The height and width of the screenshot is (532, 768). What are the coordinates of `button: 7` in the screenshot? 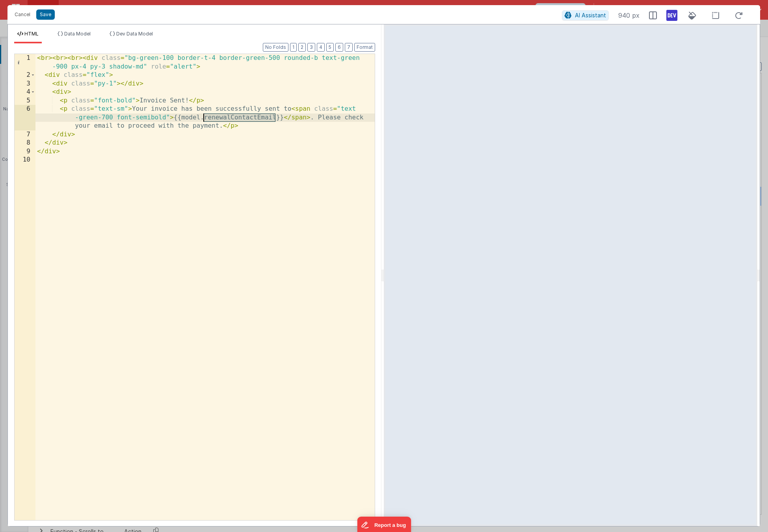 It's located at (348, 47).